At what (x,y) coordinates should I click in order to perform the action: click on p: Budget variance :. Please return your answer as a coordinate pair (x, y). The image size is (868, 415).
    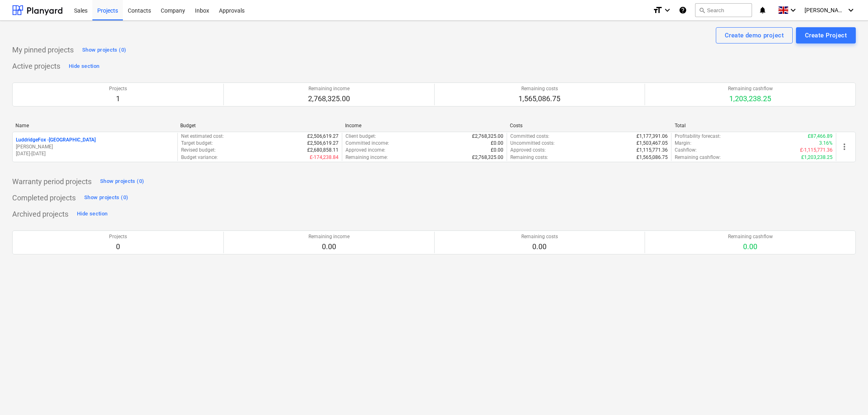
    Looking at the image, I should click on (200, 157).